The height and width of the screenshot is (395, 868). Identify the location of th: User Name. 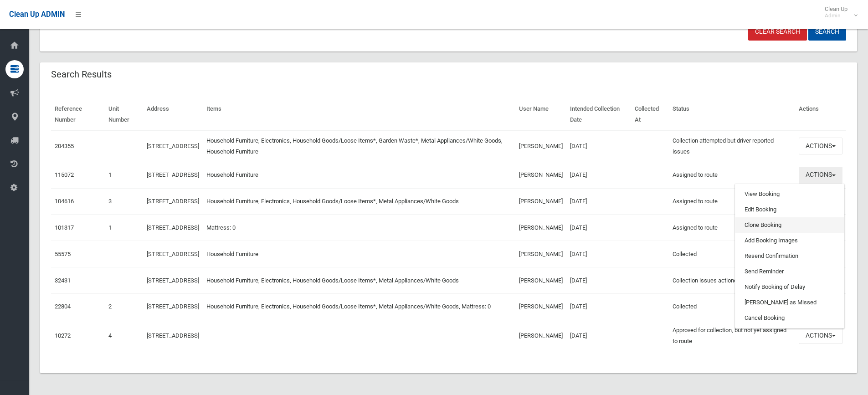
(541, 114).